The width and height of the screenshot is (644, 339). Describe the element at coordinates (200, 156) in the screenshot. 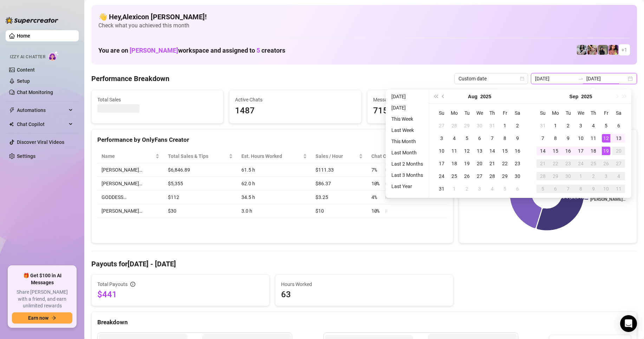

I see `th: Total Sales & Tips` at that location.